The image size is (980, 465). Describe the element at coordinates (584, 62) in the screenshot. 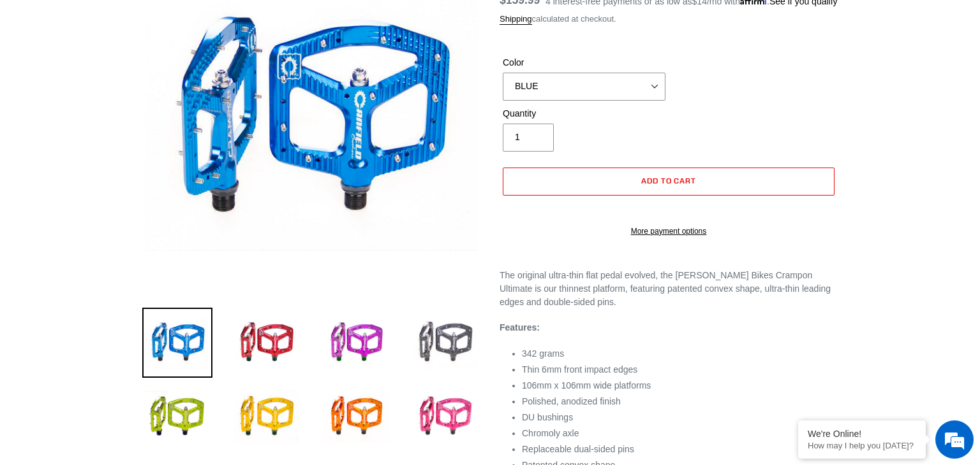

I see `label: Color` at that location.